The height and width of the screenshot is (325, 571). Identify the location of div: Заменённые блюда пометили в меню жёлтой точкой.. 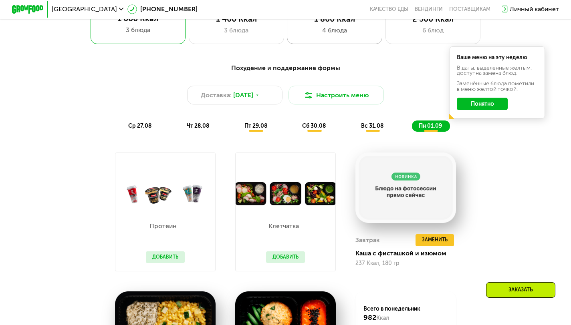
(497, 87).